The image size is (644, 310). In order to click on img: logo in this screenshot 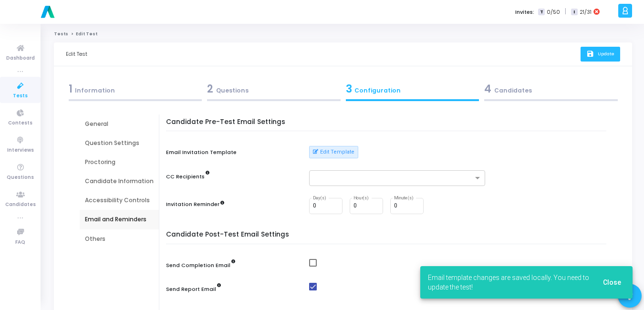, I will do `click(48, 12)`.